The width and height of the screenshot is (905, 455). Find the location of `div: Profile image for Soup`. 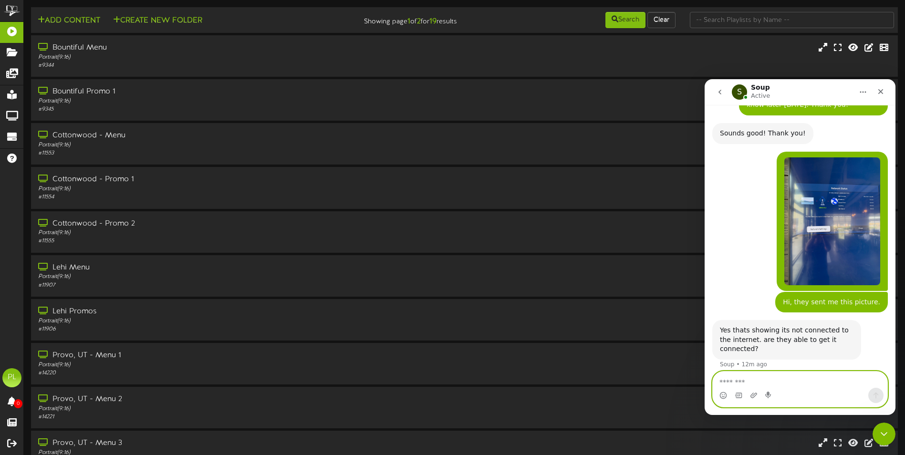

div: Profile image for Soup is located at coordinates (35, 13).